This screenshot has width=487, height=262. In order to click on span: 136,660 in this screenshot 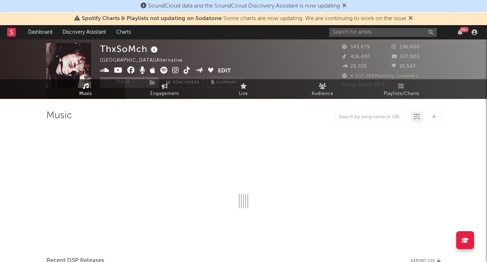, I will do `click(406, 47)`.